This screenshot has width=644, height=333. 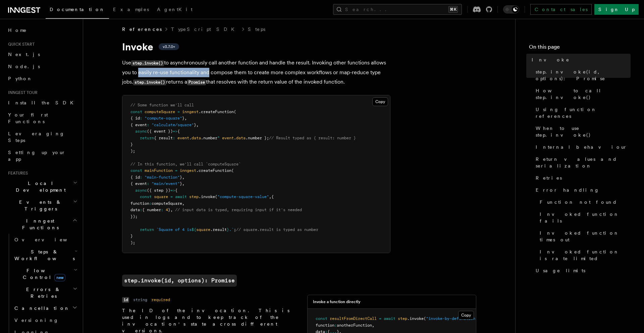 What do you see at coordinates (49, 240) in the screenshot?
I see `span: Overview` at bounding box center [49, 240].